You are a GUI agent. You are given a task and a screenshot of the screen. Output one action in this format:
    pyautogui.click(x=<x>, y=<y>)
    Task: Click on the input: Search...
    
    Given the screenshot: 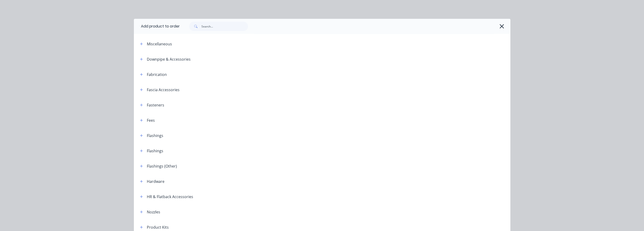 What is the action you would take?
    pyautogui.click(x=225, y=26)
    